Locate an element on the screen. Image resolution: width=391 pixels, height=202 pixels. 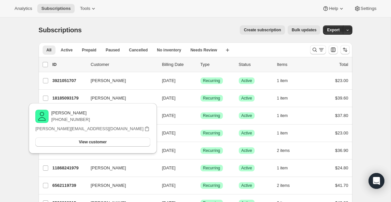
p: 3921051707 is located at coordinates (69, 81).